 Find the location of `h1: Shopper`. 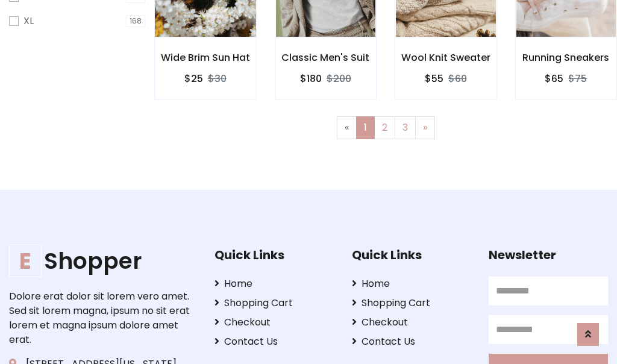

h1: Shopper is located at coordinates (102, 261).